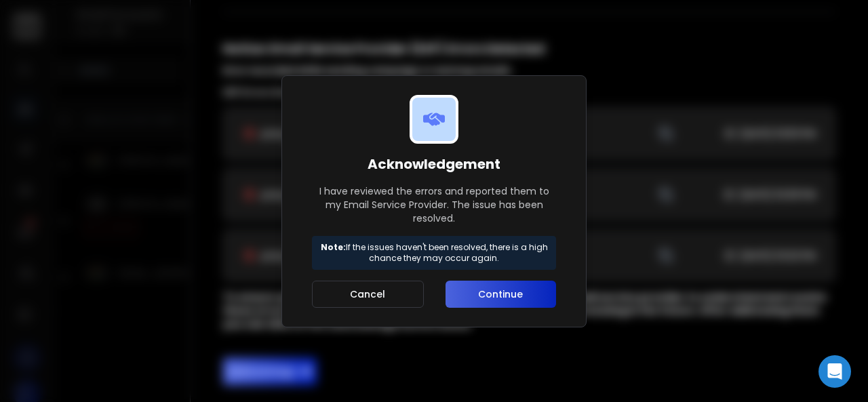 Image resolution: width=868 pixels, height=402 pixels. I want to click on button: Cancel, so click(368, 294).